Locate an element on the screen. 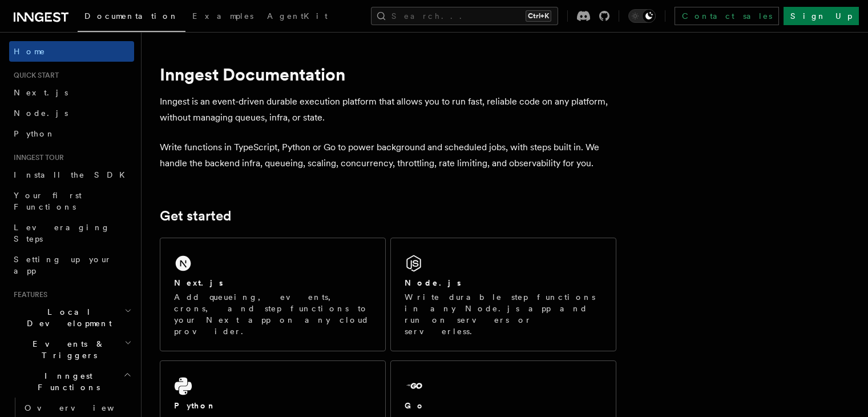  button: Inngest Functions is located at coordinates (72, 382).